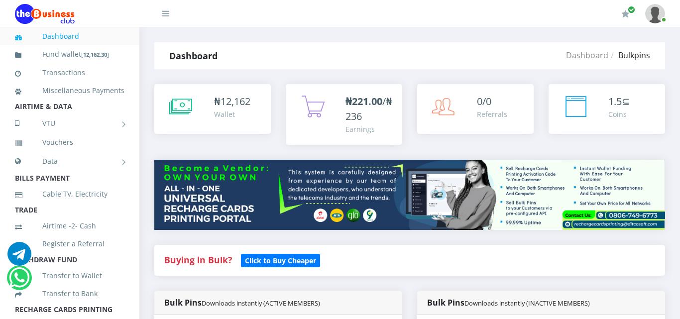 The image size is (680, 319). I want to click on a: Transfer to Wallet, so click(70, 276).